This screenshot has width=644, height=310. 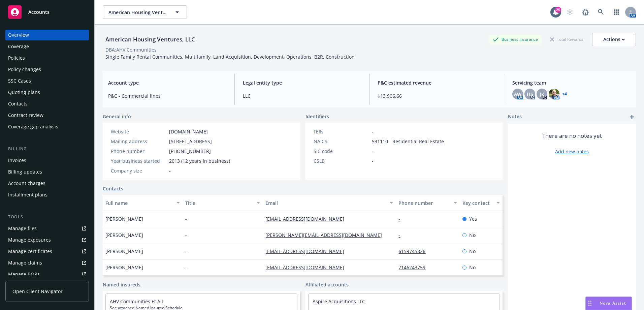 What do you see at coordinates (219, 203) in the screenshot?
I see `div: Title` at bounding box center [219, 203].